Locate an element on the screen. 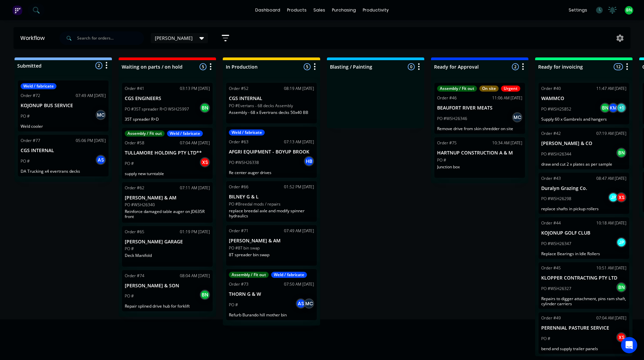 The image size is (644, 360). p: Assembly - 68 x Evertrans decks 50x40 BB is located at coordinates (272, 112).